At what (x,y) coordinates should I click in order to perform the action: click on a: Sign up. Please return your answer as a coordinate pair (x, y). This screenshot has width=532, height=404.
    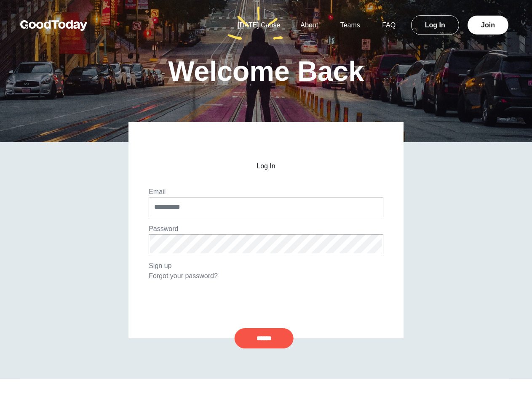
    Looking at the image, I should click on (160, 266).